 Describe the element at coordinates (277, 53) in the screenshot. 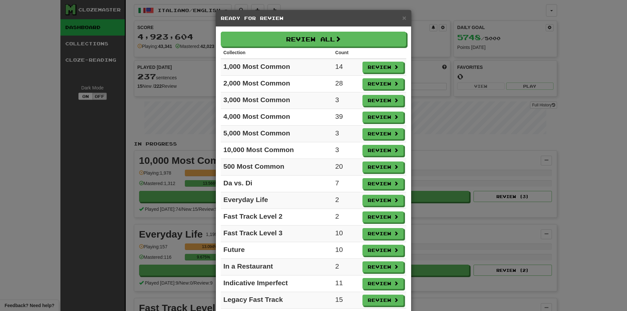

I see `th: Collection` at that location.